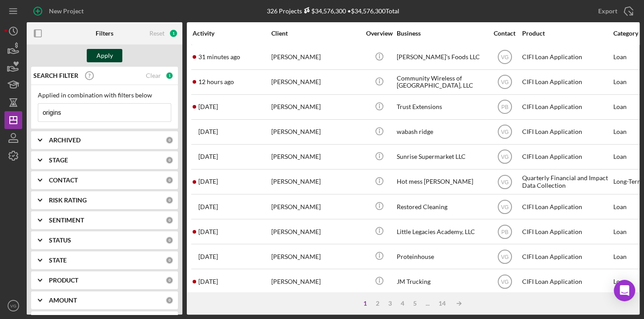 The height and width of the screenshot is (319, 644). I want to click on div: Contact, so click(505, 33).